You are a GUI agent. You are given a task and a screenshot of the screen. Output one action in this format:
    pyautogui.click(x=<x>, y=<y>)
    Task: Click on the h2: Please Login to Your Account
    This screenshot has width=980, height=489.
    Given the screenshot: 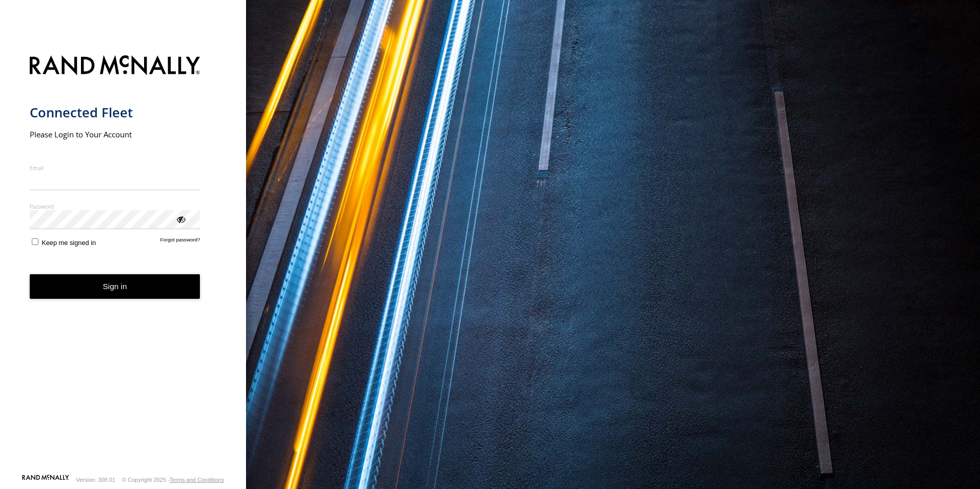 What is the action you would take?
    pyautogui.click(x=115, y=134)
    